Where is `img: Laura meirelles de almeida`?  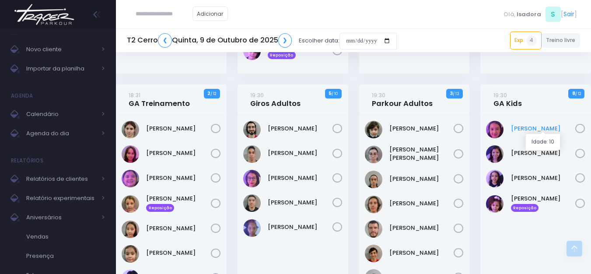 img: Laura meirelles de almeida is located at coordinates (495, 154).